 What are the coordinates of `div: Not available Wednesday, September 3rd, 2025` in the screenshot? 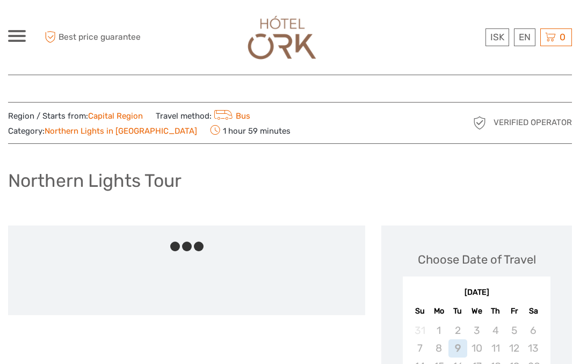 It's located at (477, 330).